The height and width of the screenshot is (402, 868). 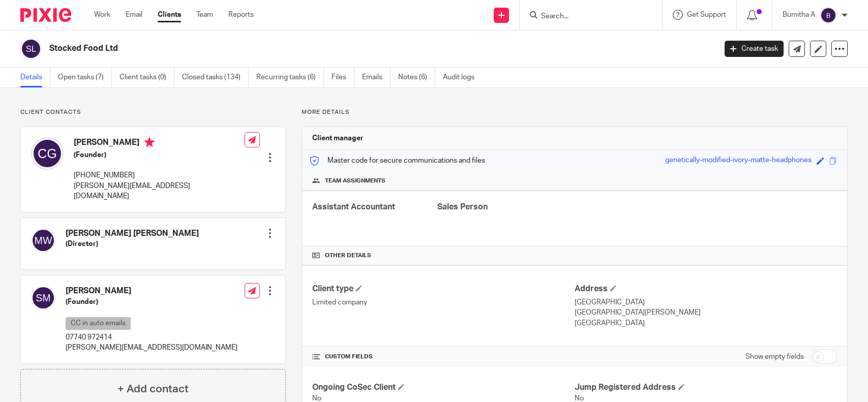 I want to click on span: Edit Ongoing CoSec Client, so click(x=401, y=387).